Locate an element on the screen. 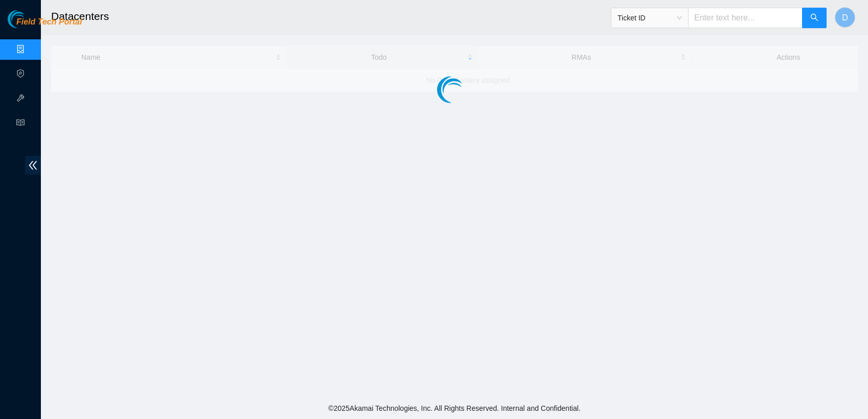 The height and width of the screenshot is (419, 868). span: read is located at coordinates (20, 124).